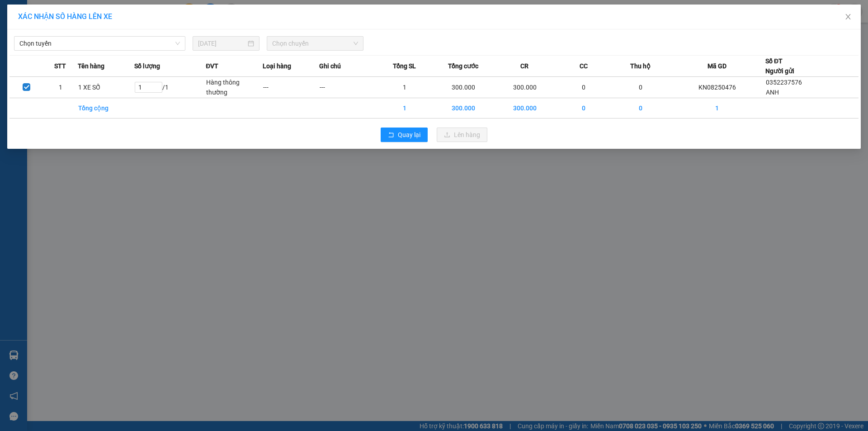 Image resolution: width=868 pixels, height=431 pixels. I want to click on td: Tổng cộng, so click(107, 108).